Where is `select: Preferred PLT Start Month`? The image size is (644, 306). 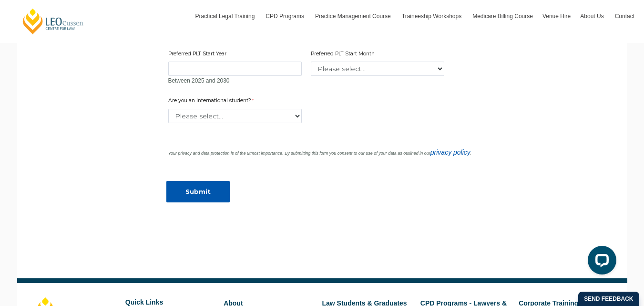
select: Preferred PLT Start Month is located at coordinates (377, 68).